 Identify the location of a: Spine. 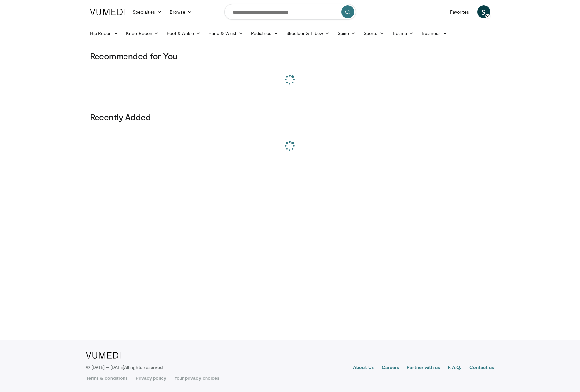
(347, 33).